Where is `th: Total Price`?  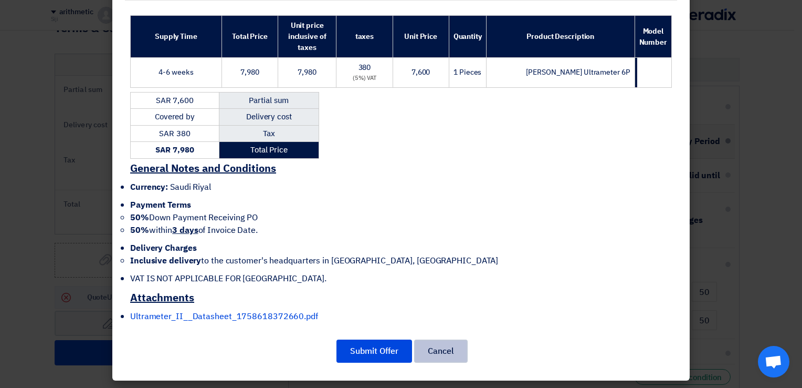
th: Total Price is located at coordinates (249, 37).